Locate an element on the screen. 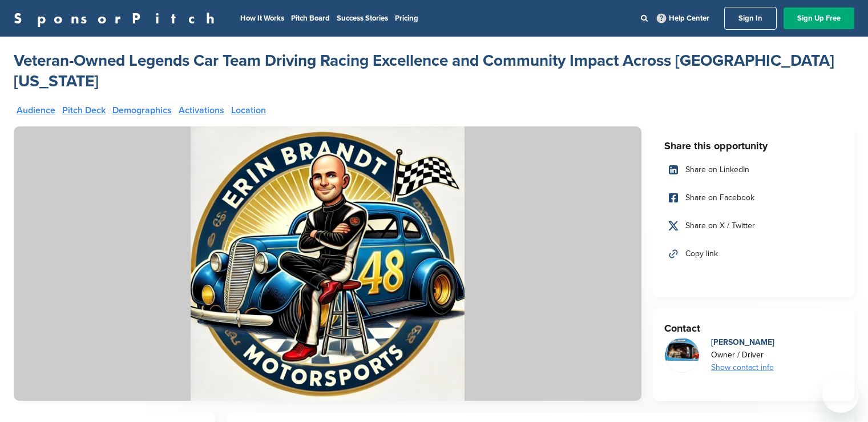  a: Pricing is located at coordinates (407, 18).